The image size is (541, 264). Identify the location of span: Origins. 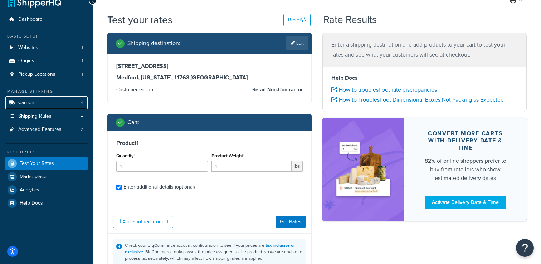
(26, 61).